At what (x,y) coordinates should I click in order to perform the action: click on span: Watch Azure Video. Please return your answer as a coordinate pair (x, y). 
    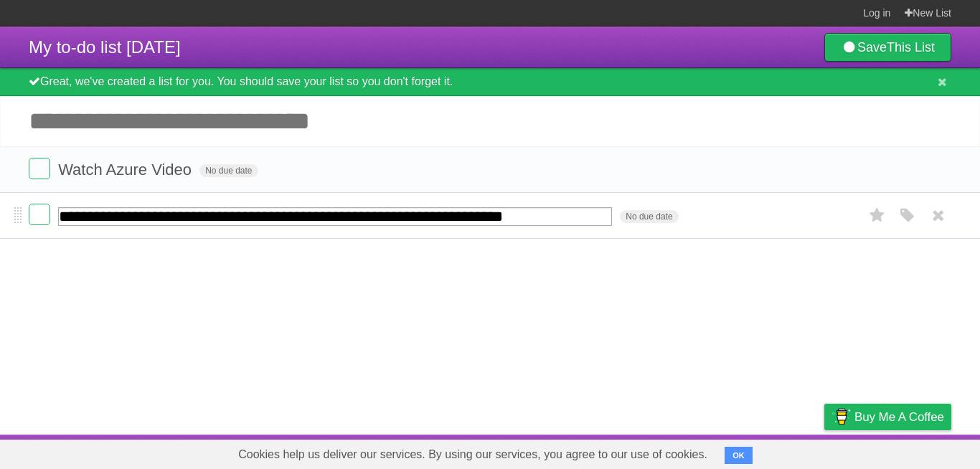
    Looking at the image, I should click on (126, 170).